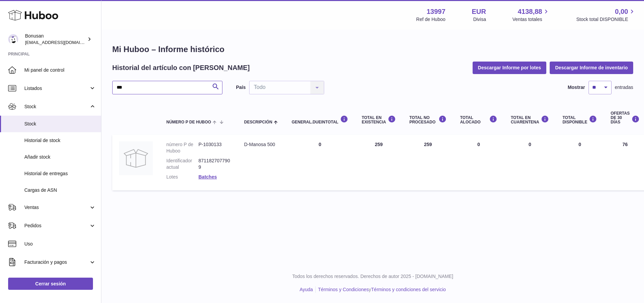 The width and height of the screenshot is (644, 303). What do you see at coordinates (621, 12) in the screenshot?
I see `span: 0,00` at bounding box center [621, 12].